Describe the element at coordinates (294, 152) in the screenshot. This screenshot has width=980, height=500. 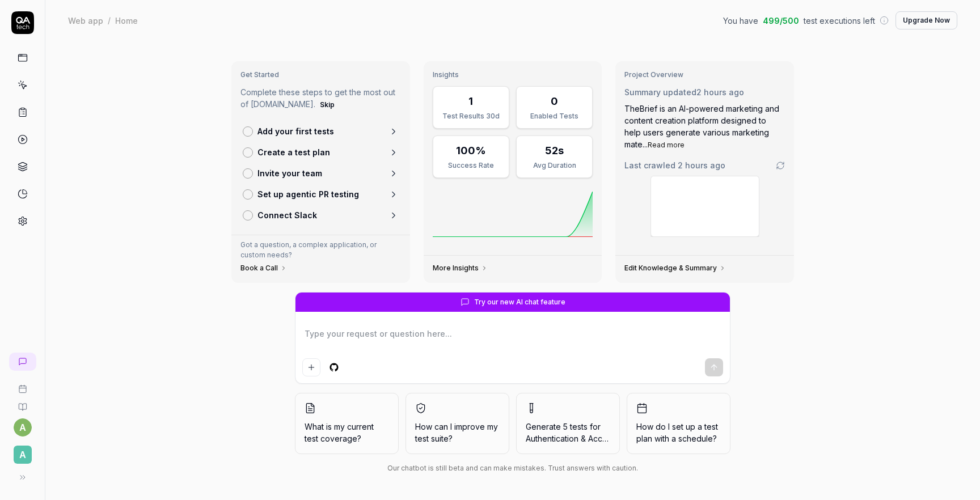
I see `p: Create a test plan` at that location.